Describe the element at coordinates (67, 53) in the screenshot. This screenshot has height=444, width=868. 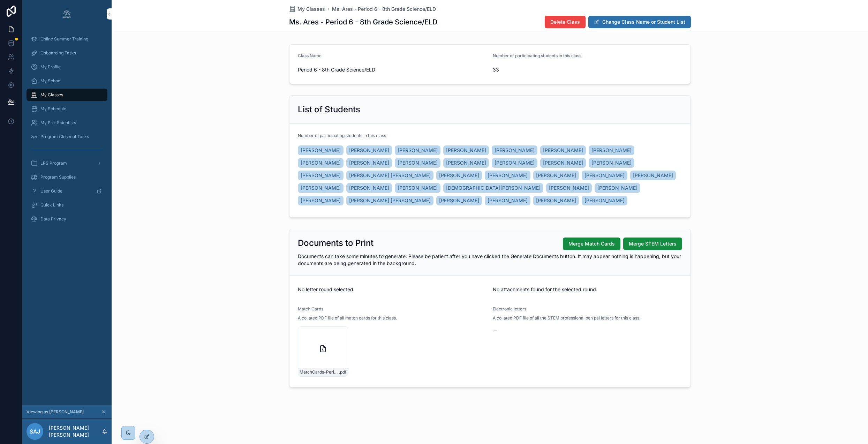
I see `a: Onboarding Tasks` at that location.